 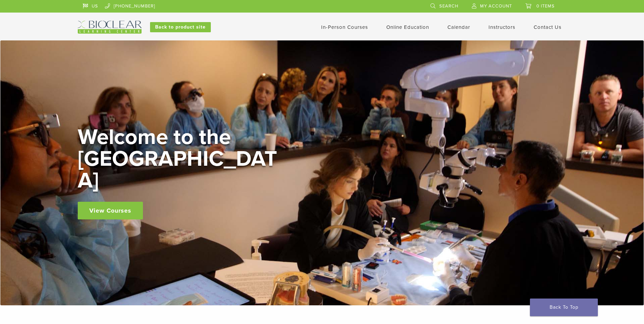 What do you see at coordinates (180, 27) in the screenshot?
I see `a: Back to product site` at bounding box center [180, 27].